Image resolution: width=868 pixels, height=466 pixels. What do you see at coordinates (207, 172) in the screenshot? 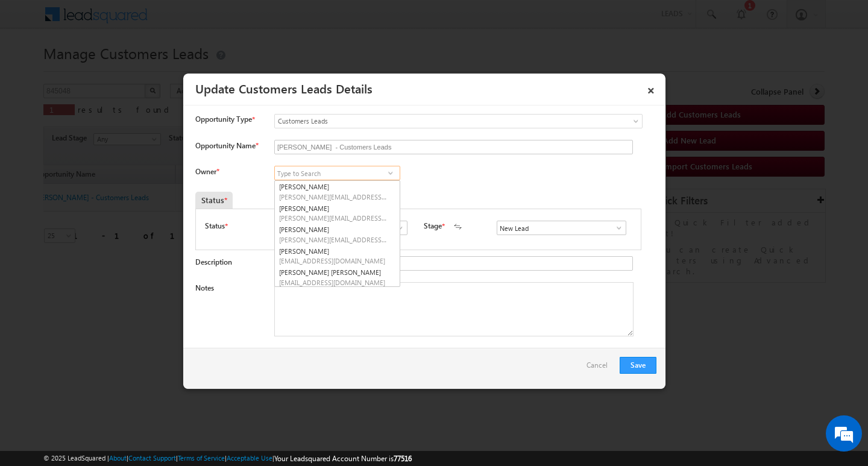
I see `label: Owner` at bounding box center [207, 172].